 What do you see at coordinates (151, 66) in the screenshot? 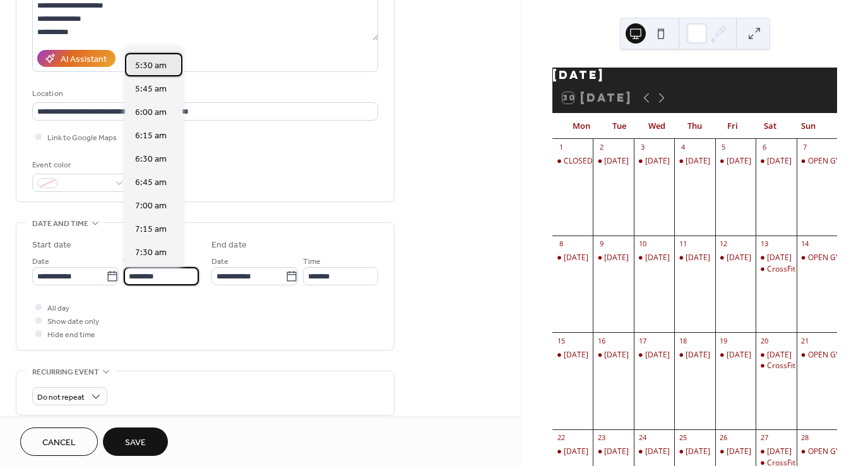
I see `span: 5:30 am` at bounding box center [151, 66].